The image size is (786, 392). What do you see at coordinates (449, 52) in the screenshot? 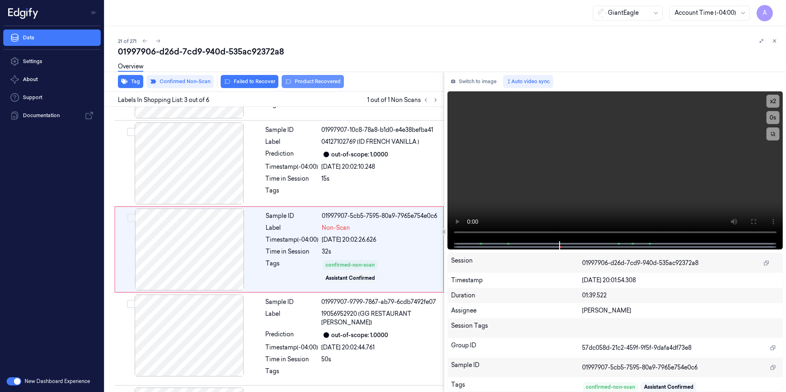
I see `div: 01997906-d26d-7cd9-940d-535ac92372a8` at bounding box center [449, 52].